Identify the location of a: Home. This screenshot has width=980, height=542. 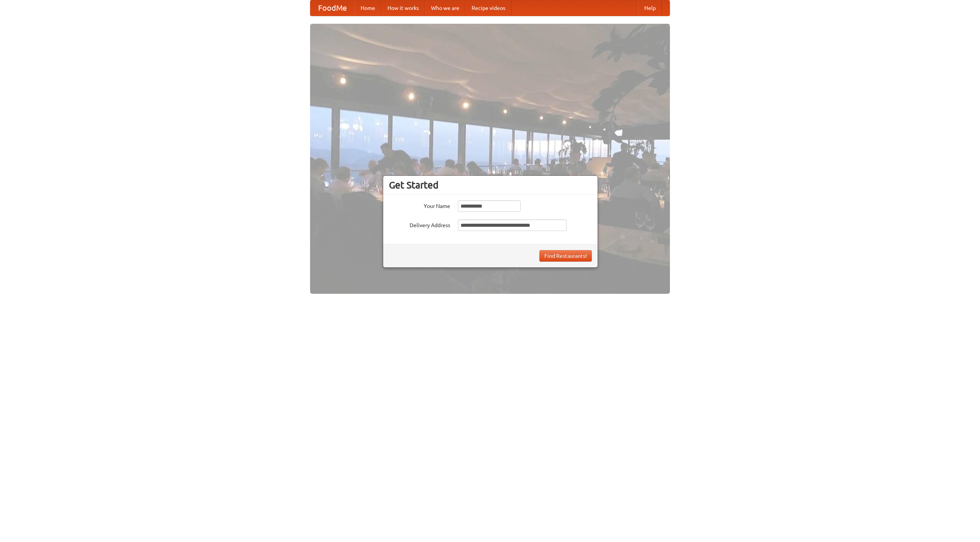
(368, 8).